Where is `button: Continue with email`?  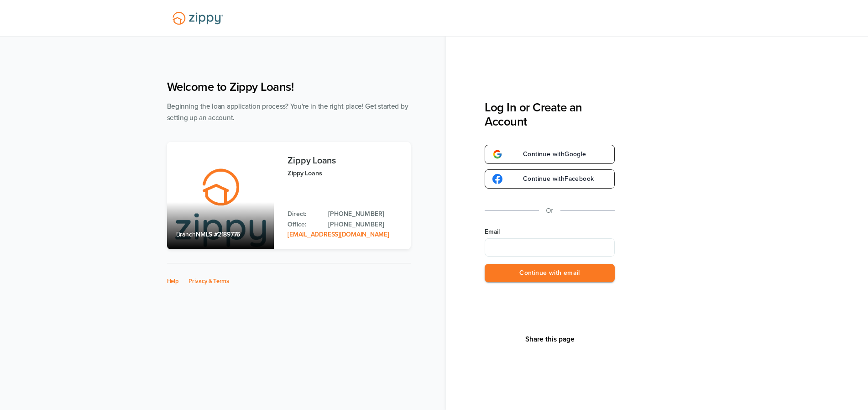 button: Continue with email is located at coordinates (549, 273).